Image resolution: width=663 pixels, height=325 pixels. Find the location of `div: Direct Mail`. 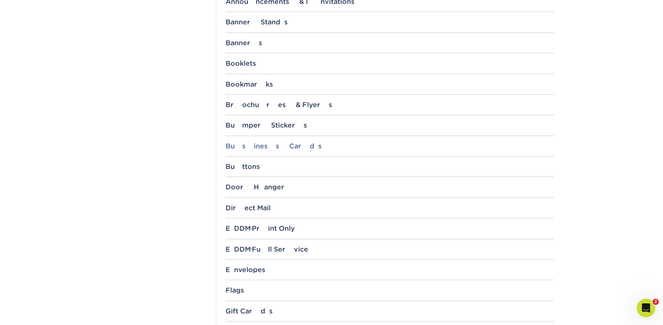

div: Direct Mail is located at coordinates (390, 208).